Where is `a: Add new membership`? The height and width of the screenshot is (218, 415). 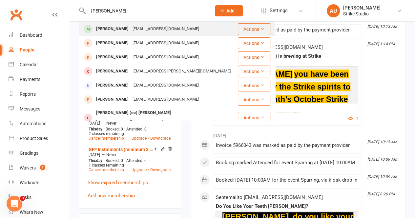 a: Add new membership is located at coordinates (111, 196).